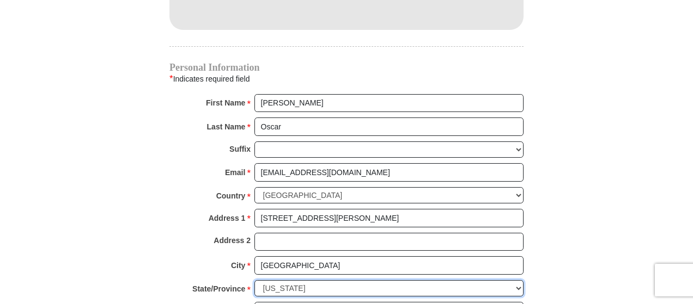  Describe the element at coordinates (238, 266) in the screenshot. I see `strong: City` at that location.